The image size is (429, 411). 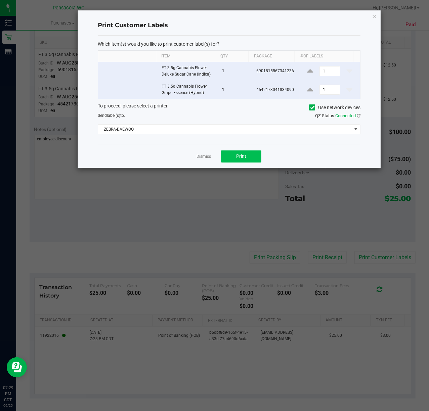 I want to click on td: 6901815567341236, so click(x=276, y=71).